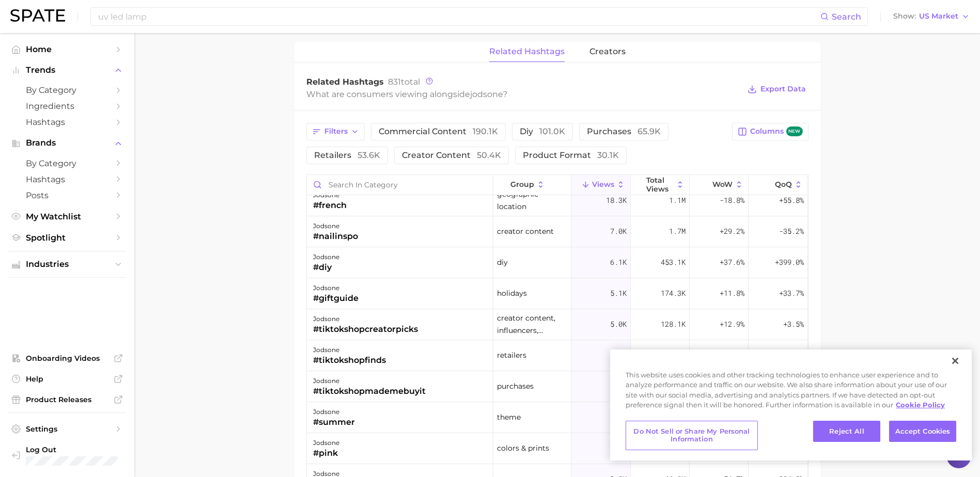  What do you see at coordinates (619, 294) in the screenshot?
I see `span: 5.1k` at bounding box center [619, 294].